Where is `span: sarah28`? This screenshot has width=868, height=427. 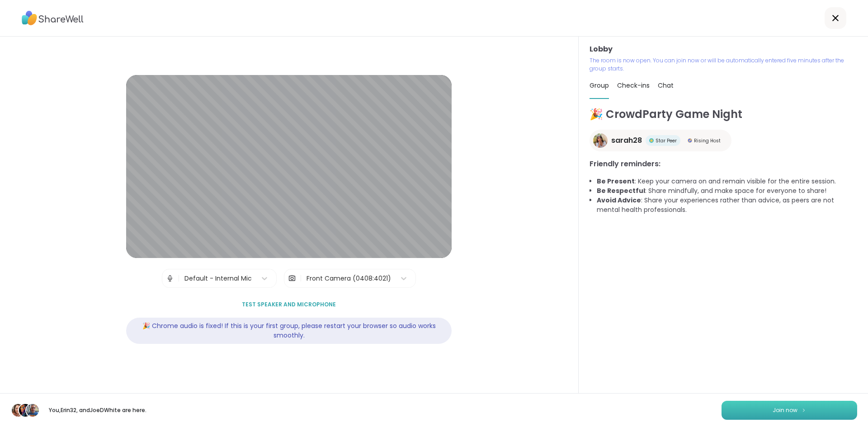 span: sarah28 is located at coordinates (627, 141).